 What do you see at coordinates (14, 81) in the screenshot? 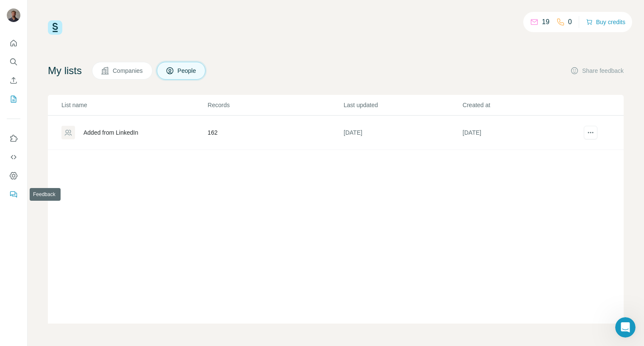
I see `button: Enrich CSV` at bounding box center [14, 81].